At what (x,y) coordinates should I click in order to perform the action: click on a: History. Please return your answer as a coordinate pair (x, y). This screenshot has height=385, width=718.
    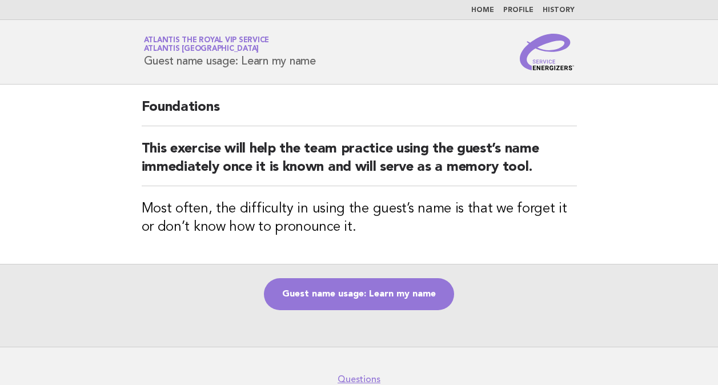
    Looking at the image, I should click on (559, 10).